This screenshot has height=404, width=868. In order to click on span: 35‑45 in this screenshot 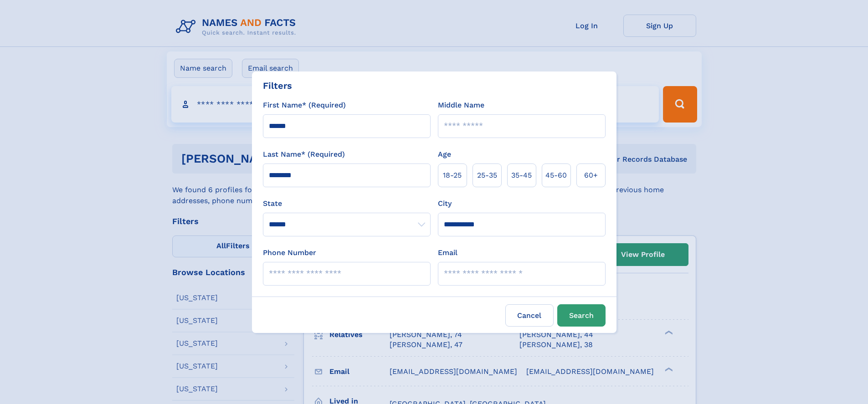, I will do `click(521, 175)`.